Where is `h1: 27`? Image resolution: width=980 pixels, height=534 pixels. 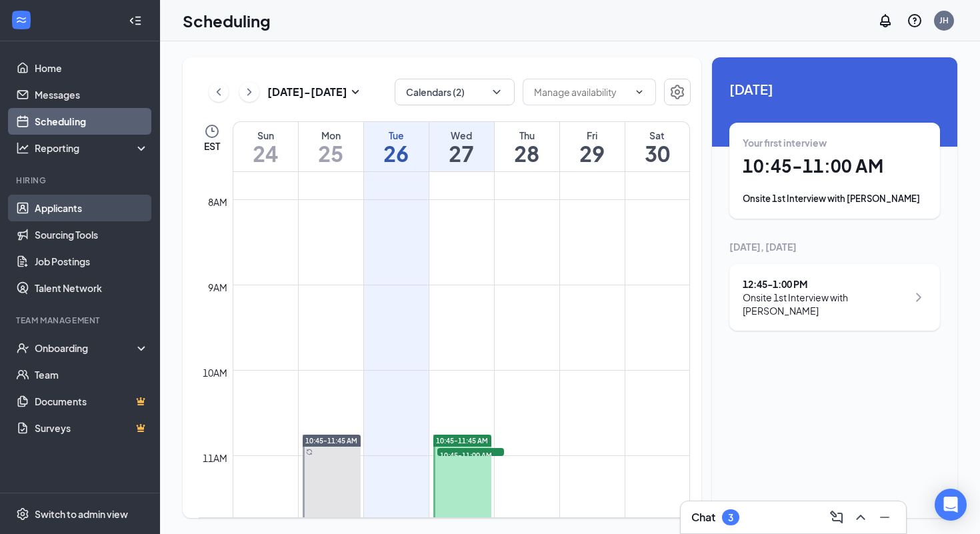 h1: 27 is located at coordinates (462, 153).